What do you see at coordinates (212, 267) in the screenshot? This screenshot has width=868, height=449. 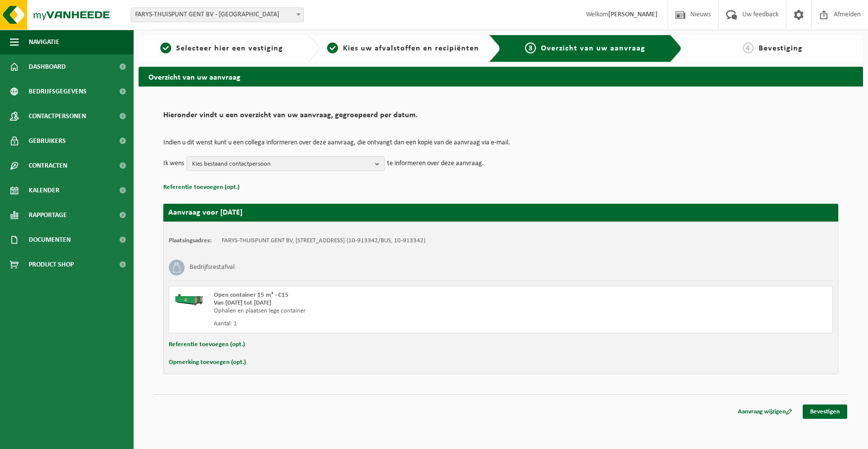 I see `h3: Bedrijfsrestafval` at bounding box center [212, 267].